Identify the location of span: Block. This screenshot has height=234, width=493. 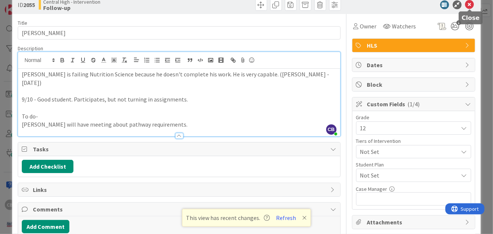
(414, 84).